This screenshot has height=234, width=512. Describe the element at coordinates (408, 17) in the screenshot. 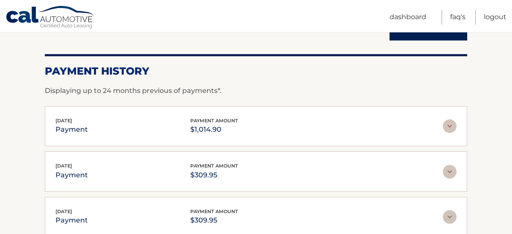

I see `a: Dashboard` at that location.